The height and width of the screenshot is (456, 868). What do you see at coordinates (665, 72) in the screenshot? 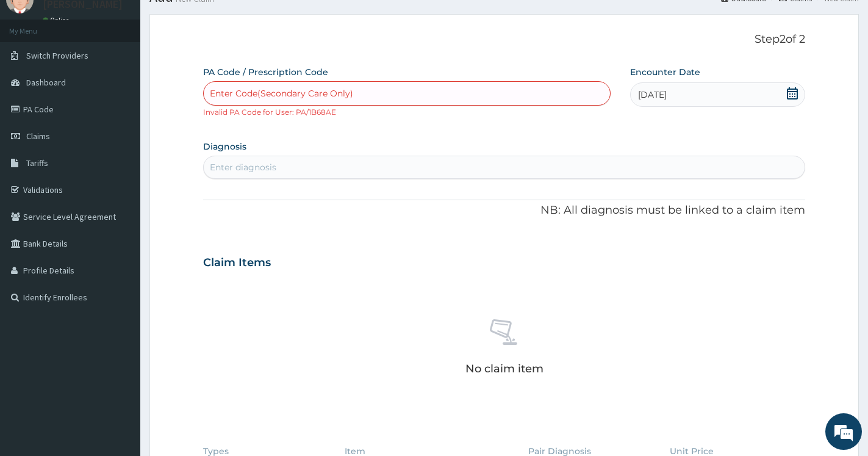
I see `label: Encounter Date` at bounding box center [665, 72].